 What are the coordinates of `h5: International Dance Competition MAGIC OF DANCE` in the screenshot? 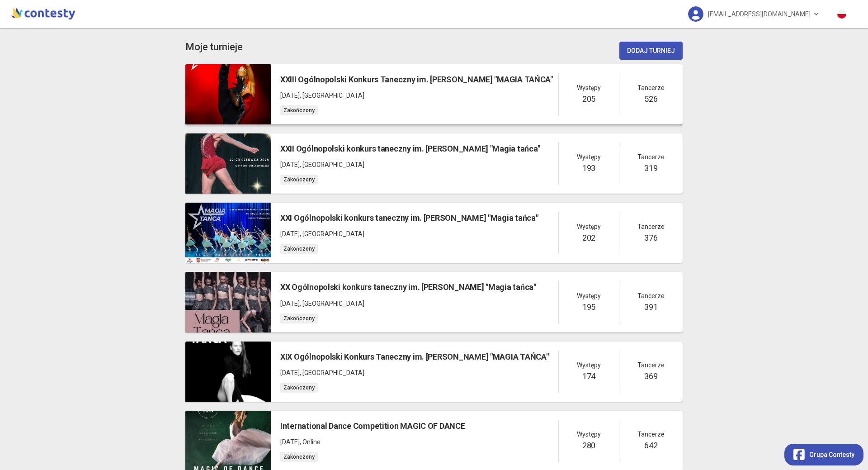 It's located at (373, 426).